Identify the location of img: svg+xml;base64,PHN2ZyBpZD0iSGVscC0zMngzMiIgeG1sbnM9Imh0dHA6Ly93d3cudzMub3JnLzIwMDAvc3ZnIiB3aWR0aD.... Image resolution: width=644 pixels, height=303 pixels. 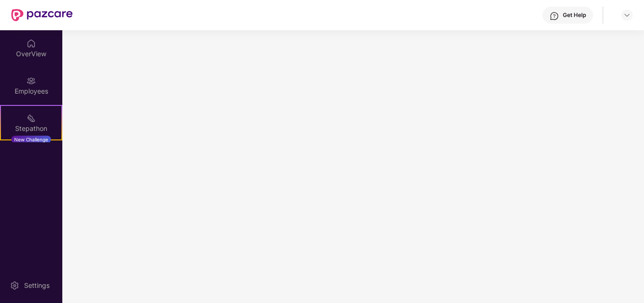
(554, 16).